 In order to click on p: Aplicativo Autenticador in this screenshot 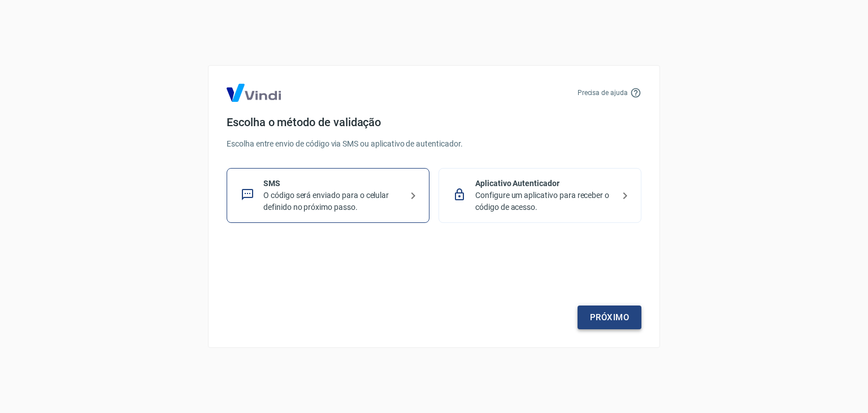, I will do `click(544, 183)`.